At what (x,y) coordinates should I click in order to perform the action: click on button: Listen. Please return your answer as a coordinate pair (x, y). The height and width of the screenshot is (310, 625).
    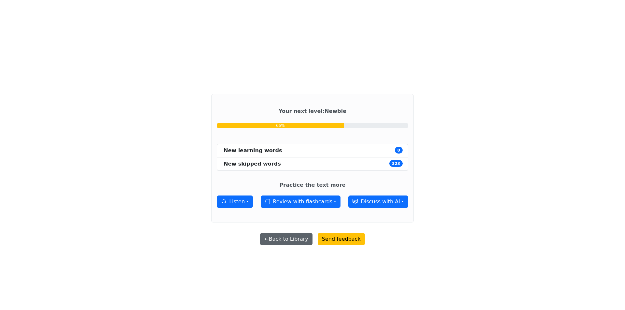
    Looking at the image, I should click on (235, 202).